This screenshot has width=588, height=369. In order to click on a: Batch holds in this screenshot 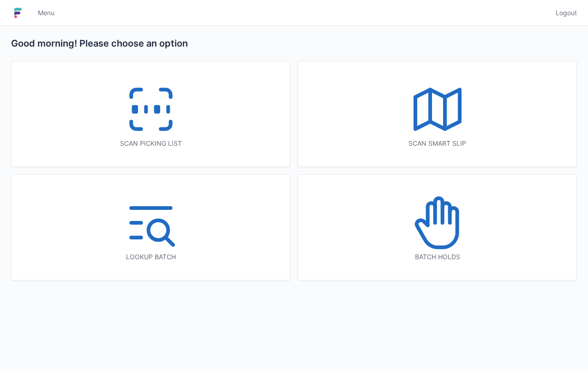, I will do `click(437, 227)`.